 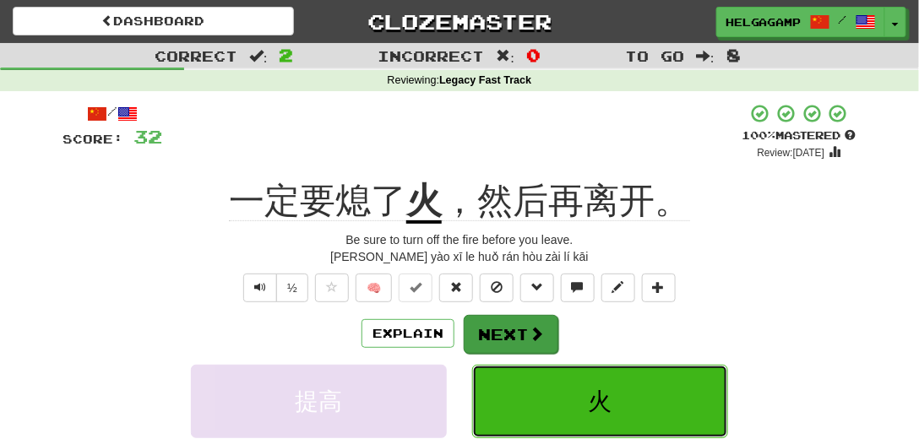 What do you see at coordinates (733, 55) in the screenshot?
I see `span: 8` at bounding box center [733, 55].